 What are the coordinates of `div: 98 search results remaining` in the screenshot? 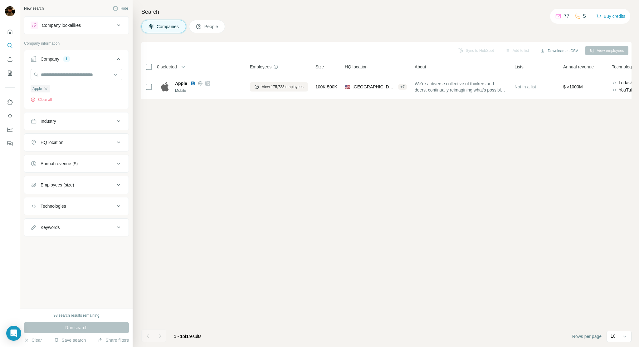 It's located at (76, 315).